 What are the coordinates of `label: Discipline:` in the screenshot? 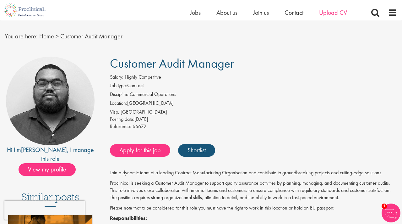 It's located at (120, 94).